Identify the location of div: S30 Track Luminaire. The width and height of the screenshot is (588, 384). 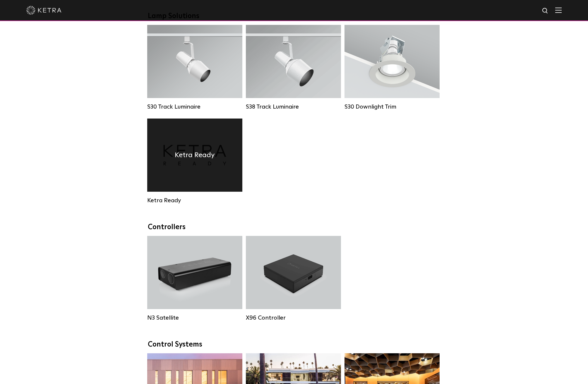
(195, 107).